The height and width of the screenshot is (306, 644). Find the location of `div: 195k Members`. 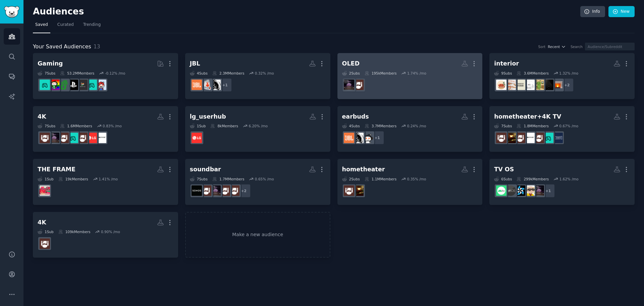

div: 195k Members is located at coordinates (380, 73).